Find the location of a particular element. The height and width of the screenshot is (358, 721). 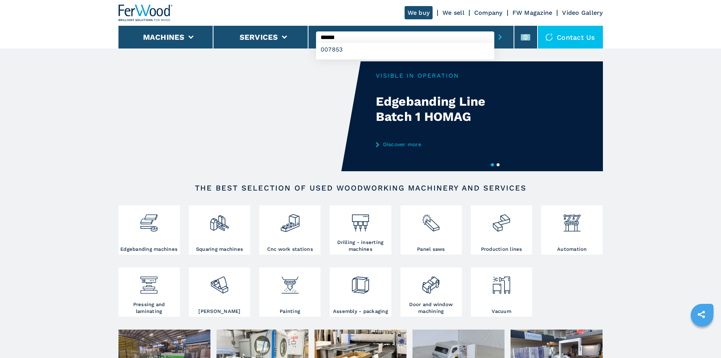

a: Assembly - packaging is located at coordinates (360, 292).